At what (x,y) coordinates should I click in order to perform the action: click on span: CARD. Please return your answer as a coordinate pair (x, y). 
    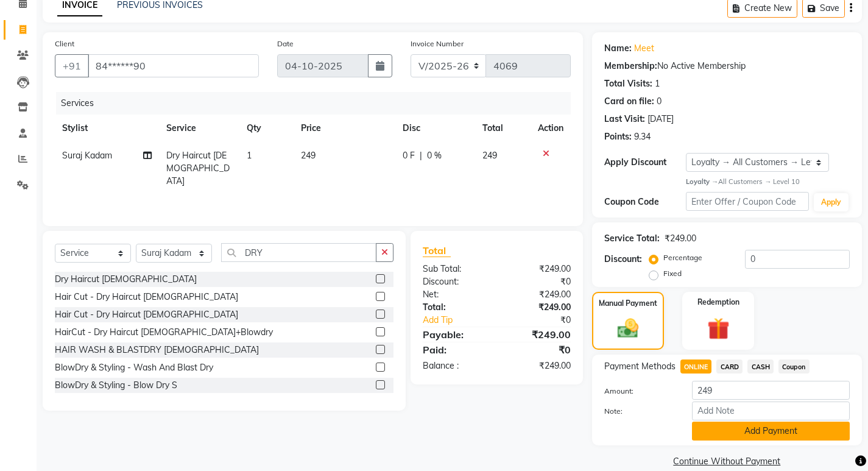
    Looking at the image, I should click on (729, 366).